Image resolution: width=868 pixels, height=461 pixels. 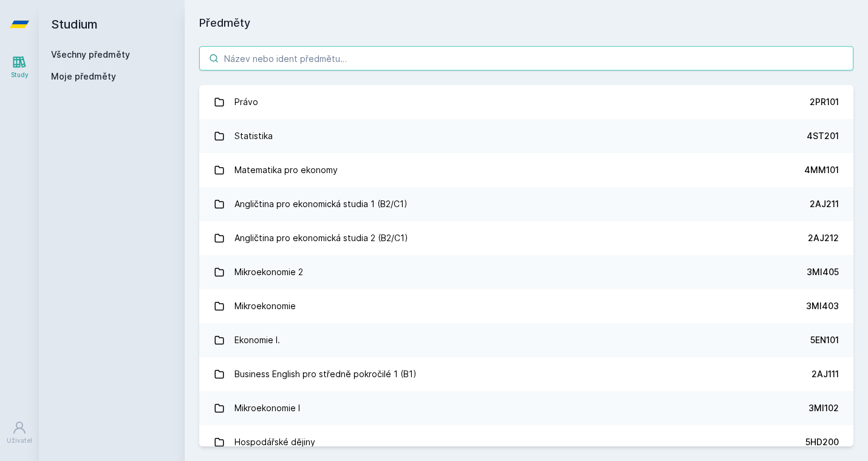 I want to click on div: 2AJ212, so click(x=823, y=238).